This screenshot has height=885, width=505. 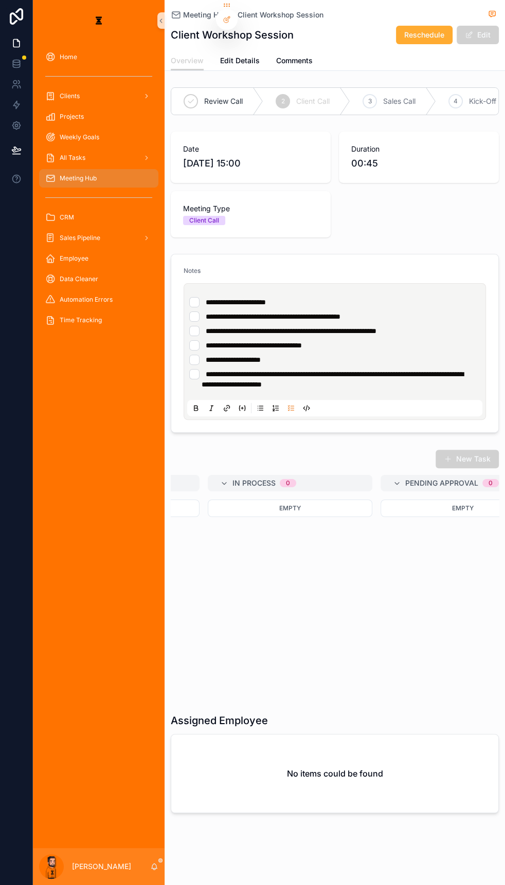 I want to click on span: Client Workshop Session, so click(x=280, y=15).